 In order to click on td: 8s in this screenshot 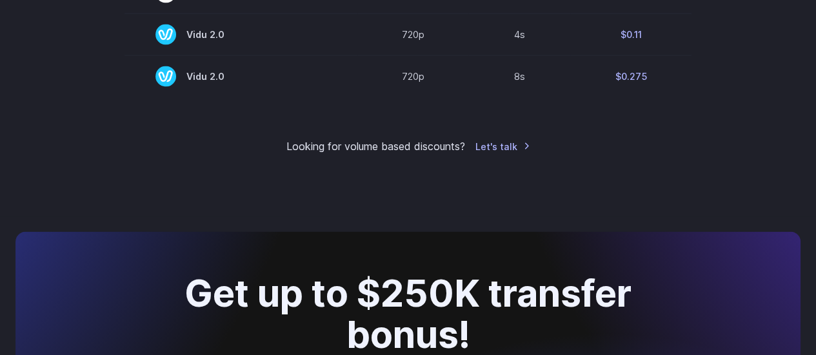, I will do `click(519, 76)`.